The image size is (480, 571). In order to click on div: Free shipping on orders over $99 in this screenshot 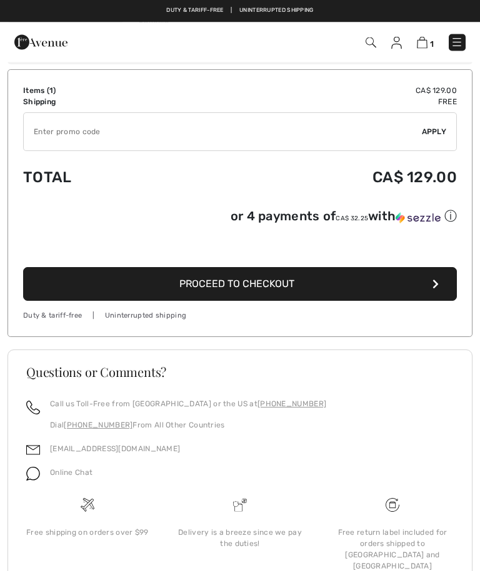, I will do `click(87, 533)`.